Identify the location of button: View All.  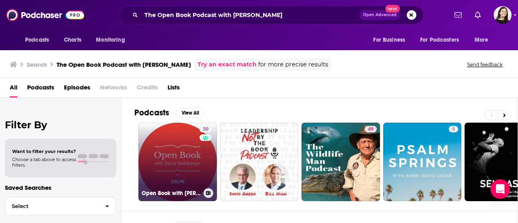
(190, 113).